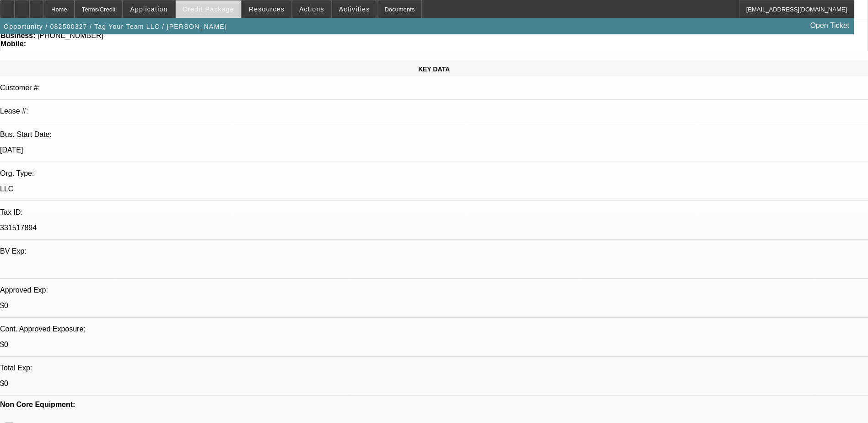 The height and width of the screenshot is (423, 868). Describe the element at coordinates (208, 9) in the screenshot. I see `button: Credit Package` at that location.